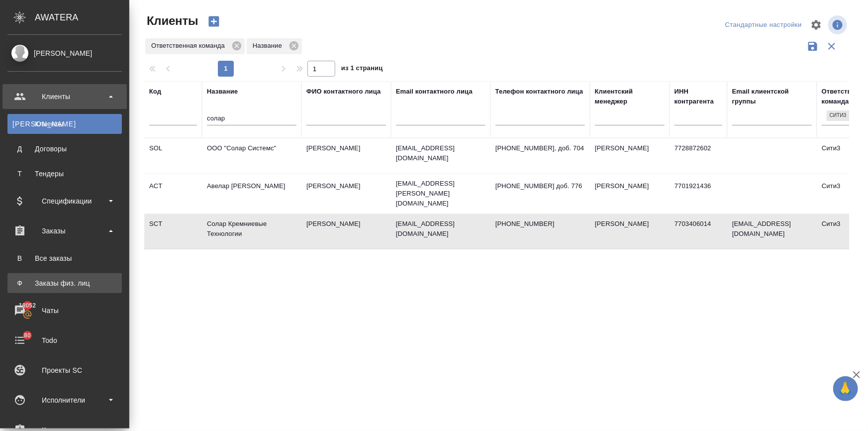 Image resolution: width=868 pixels, height=431 pixels. I want to click on div: Email контактного лица, so click(434, 92).